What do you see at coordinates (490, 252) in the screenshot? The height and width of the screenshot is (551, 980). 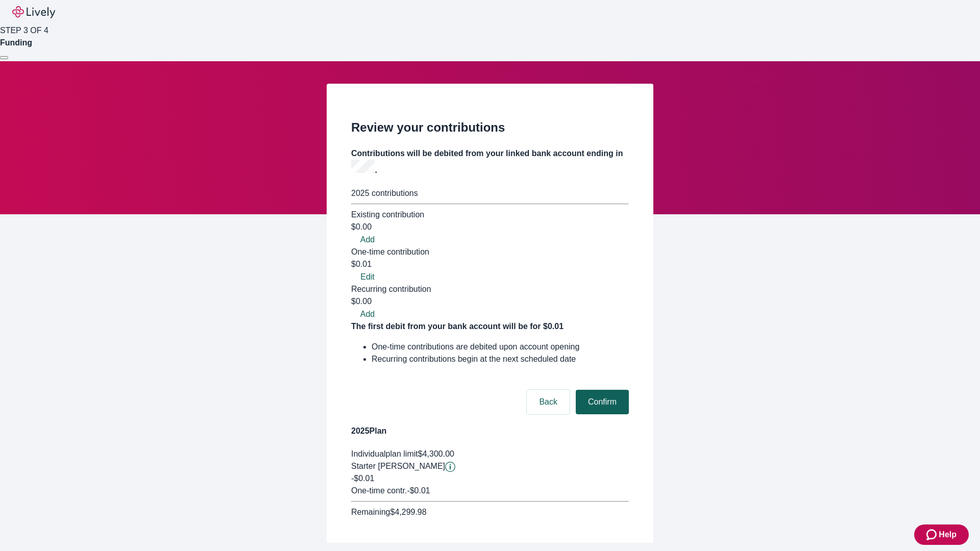 I see `div: One-time contribution` at bounding box center [490, 252].